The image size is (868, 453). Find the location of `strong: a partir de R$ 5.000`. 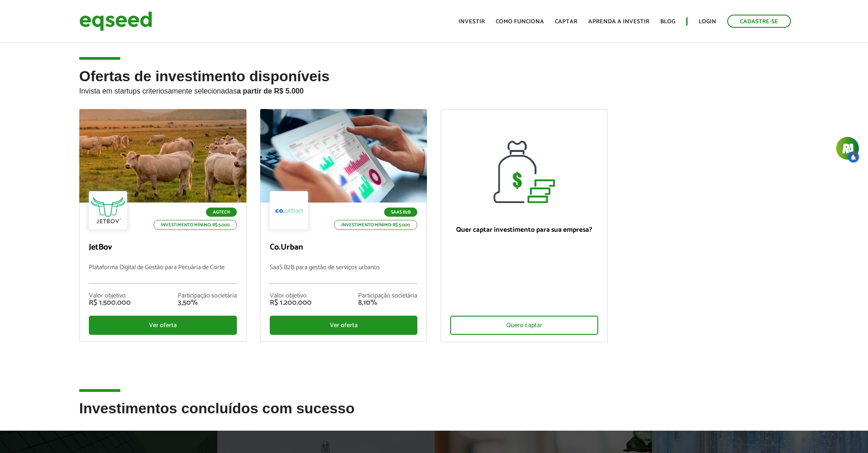

strong: a partir de R$ 5.000 is located at coordinates (270, 90).